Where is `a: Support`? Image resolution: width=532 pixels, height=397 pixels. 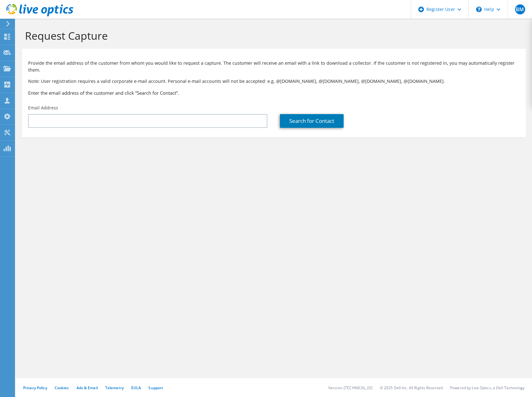 a: Support is located at coordinates (155, 387).